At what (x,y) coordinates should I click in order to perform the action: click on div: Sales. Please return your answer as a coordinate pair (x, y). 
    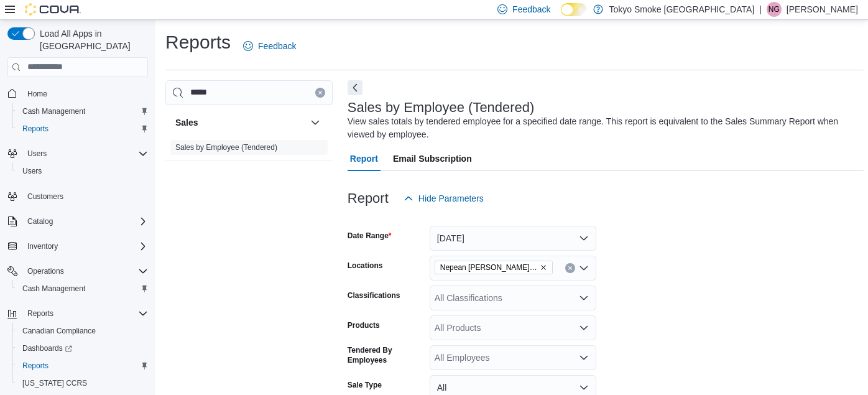
    Looking at the image, I should click on (249, 150).